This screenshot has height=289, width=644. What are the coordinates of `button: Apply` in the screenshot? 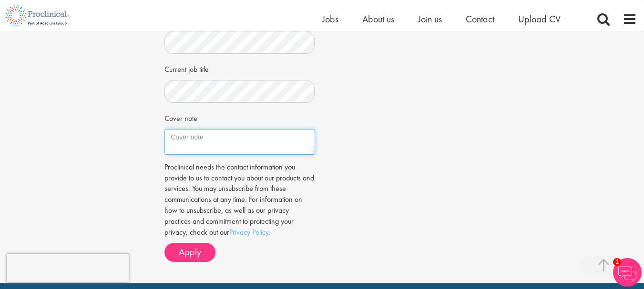 It's located at (190, 253).